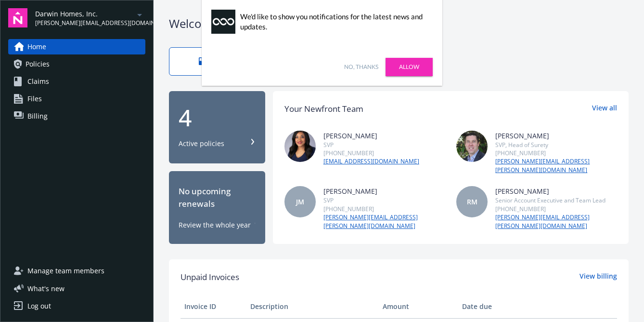 The height and width of the screenshot is (322, 644). Describe the element at coordinates (223, 61) in the screenshot. I see `a: Report claims` at that location.